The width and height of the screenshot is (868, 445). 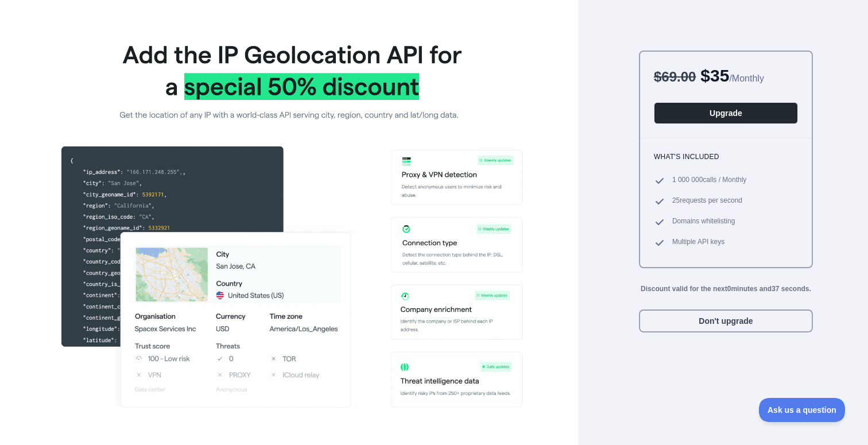 What do you see at coordinates (698, 243) in the screenshot?
I see `span: Multiple API keys` at bounding box center [698, 243].